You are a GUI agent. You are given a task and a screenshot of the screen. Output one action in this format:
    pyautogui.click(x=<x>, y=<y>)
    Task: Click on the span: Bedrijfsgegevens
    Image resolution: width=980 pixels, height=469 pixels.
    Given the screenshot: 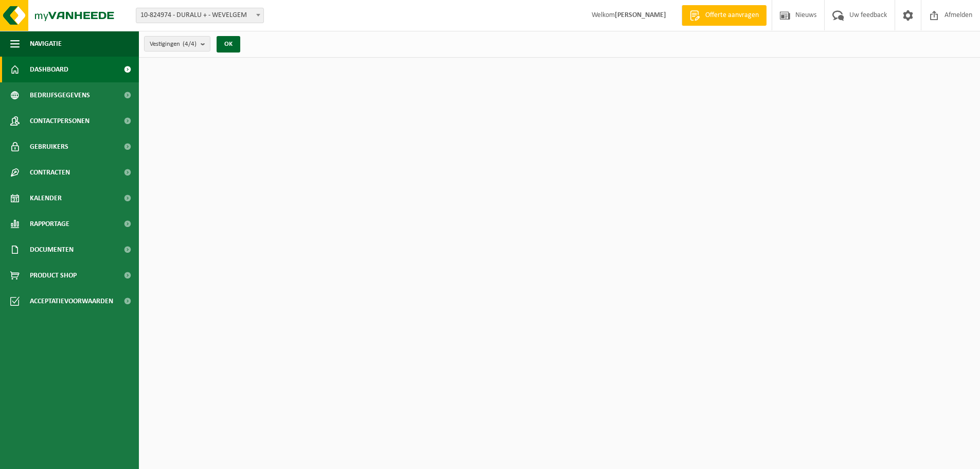 What is the action you would take?
    pyautogui.click(x=60, y=95)
    